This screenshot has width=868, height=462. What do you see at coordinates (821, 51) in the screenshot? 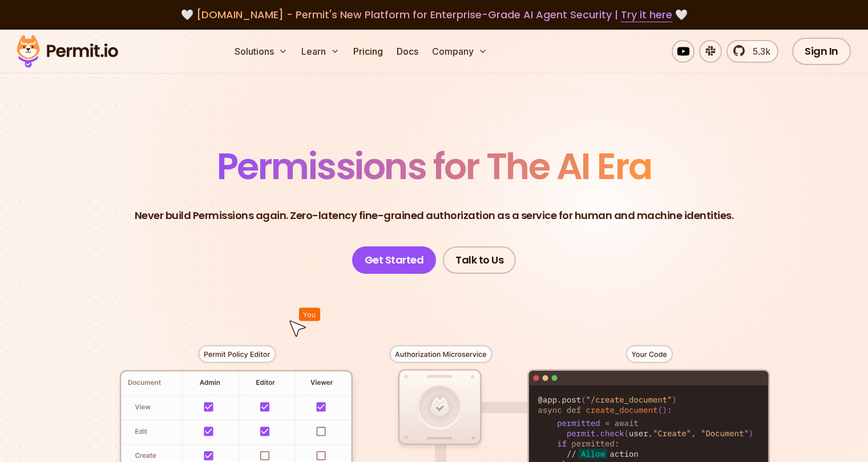
I see `a: Sign In` at bounding box center [821, 51].